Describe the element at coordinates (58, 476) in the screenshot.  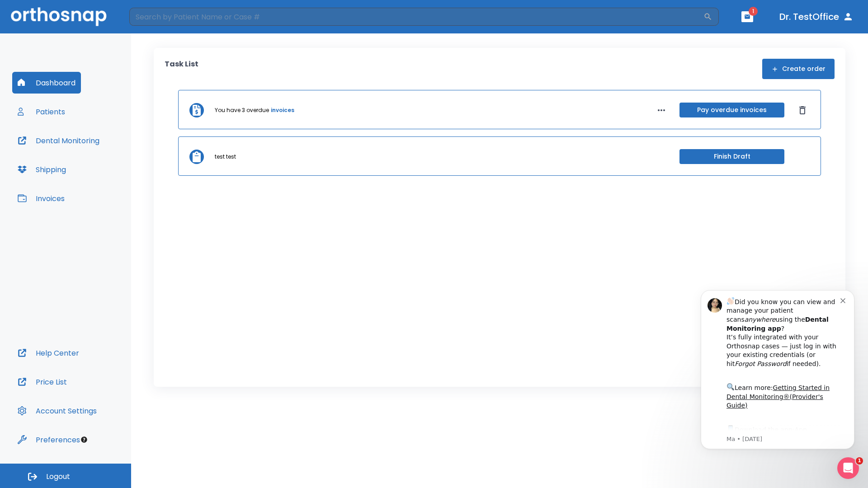
I see `span: Logout` at that location.